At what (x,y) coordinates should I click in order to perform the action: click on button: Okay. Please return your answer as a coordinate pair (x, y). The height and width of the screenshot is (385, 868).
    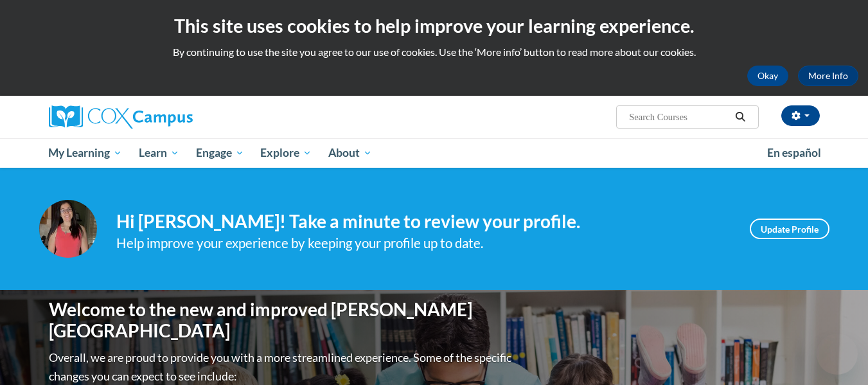
    Looking at the image, I should click on (768, 76).